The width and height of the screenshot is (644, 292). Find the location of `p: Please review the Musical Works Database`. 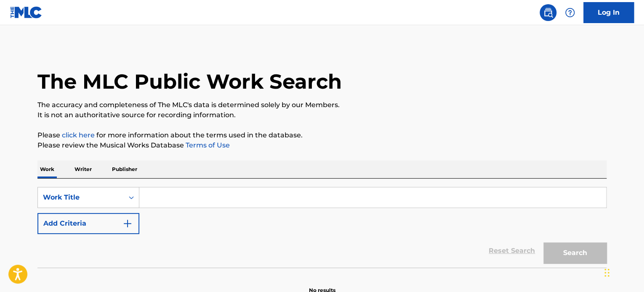

p: Please review the Musical Works Database is located at coordinates (322, 146).